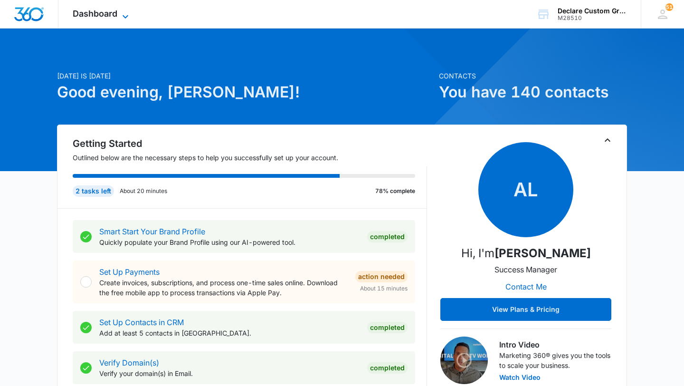  Describe the element at coordinates (142, 322) in the screenshot. I see `a: Set Up Contacts in CRM` at that location.